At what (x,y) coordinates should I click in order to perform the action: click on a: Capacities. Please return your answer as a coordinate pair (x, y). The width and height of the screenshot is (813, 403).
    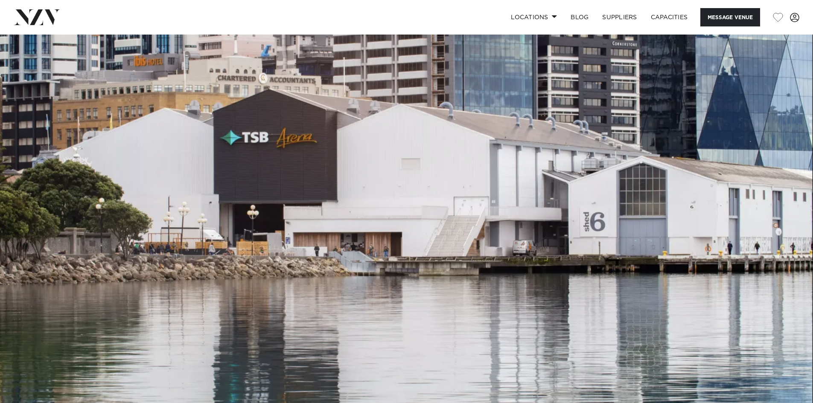
    Looking at the image, I should click on (669, 17).